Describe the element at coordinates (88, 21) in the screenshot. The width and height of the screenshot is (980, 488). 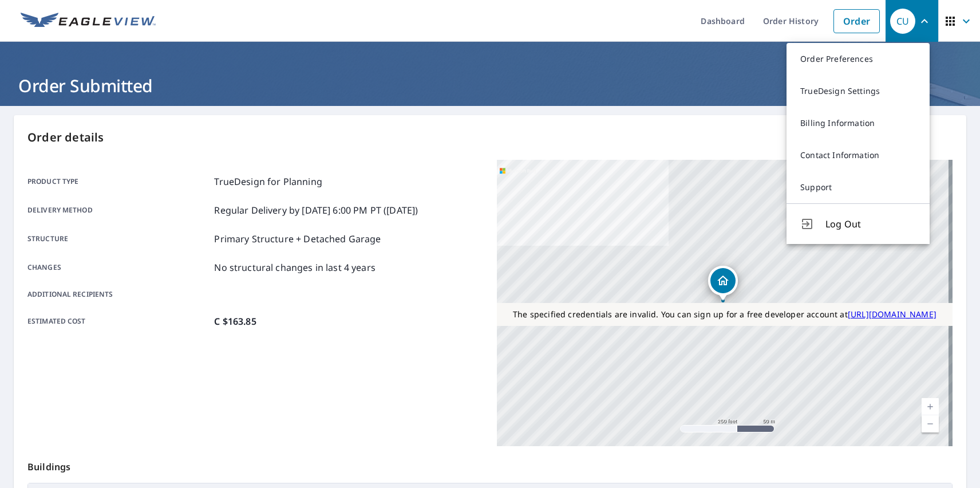
I see `img: EV Logo` at that location.